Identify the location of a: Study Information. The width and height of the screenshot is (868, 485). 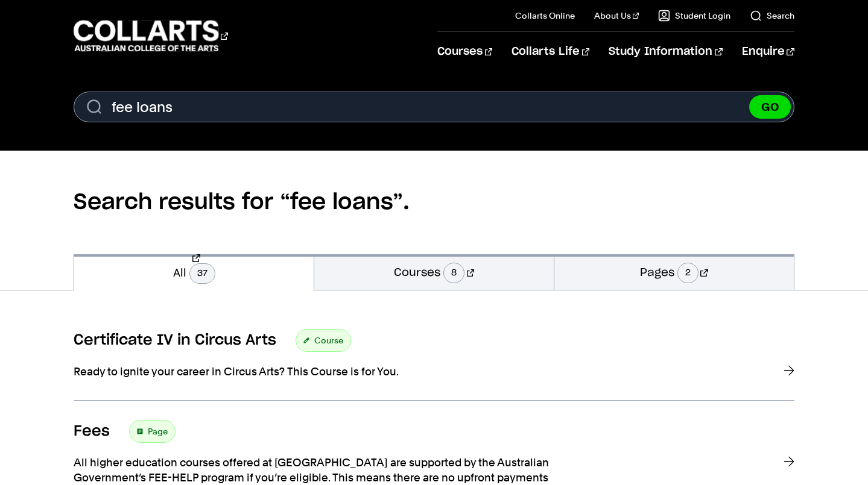
(665, 52).